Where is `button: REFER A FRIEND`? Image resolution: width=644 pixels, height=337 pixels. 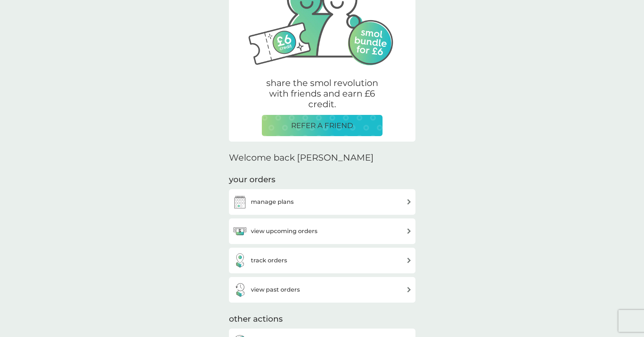
button: REFER A FRIEND is located at coordinates (322, 126).